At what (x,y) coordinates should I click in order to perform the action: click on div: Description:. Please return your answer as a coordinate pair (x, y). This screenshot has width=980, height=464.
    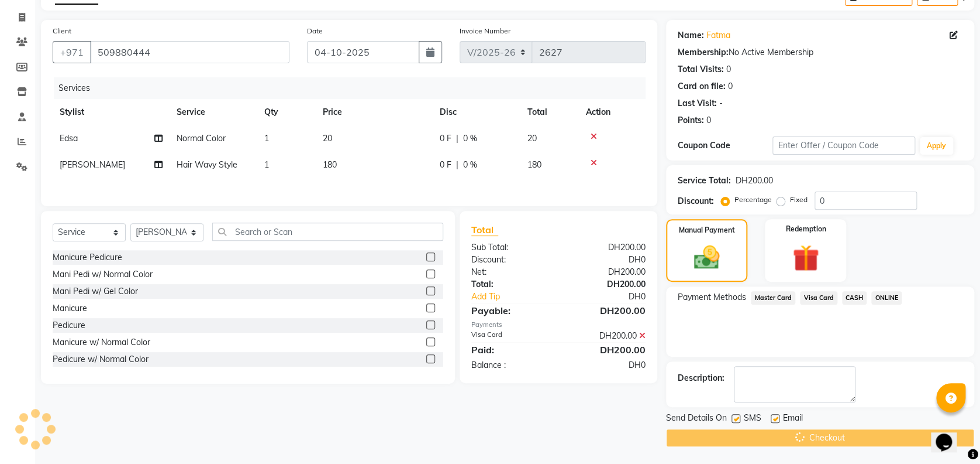
    Looking at the image, I should click on (701, 377).